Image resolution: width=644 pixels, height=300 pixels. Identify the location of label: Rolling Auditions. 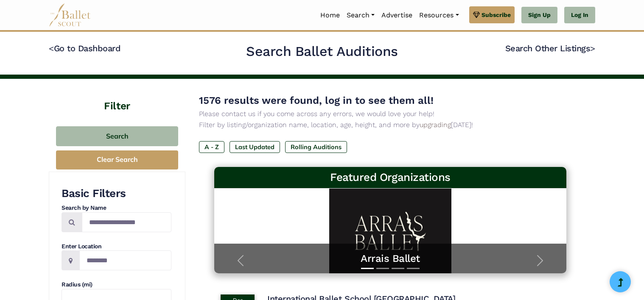
(316, 147).